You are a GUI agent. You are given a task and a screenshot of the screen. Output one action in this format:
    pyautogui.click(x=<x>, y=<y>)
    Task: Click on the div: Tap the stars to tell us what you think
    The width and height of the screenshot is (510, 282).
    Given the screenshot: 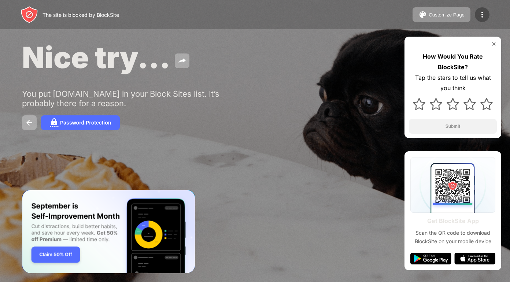 What is the action you would take?
    pyautogui.click(x=453, y=83)
    